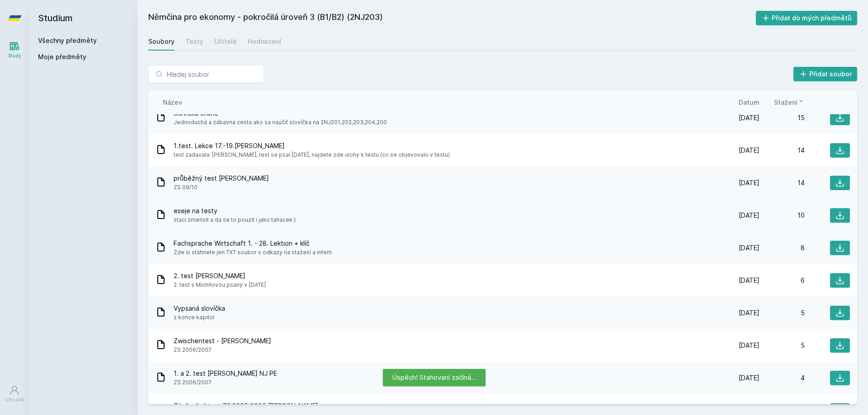  What do you see at coordinates (253, 253) in the screenshot?
I see `span: Zde si stáhnete jen TXT soubor s odkazy na stažení a infem` at bounding box center [253, 253].